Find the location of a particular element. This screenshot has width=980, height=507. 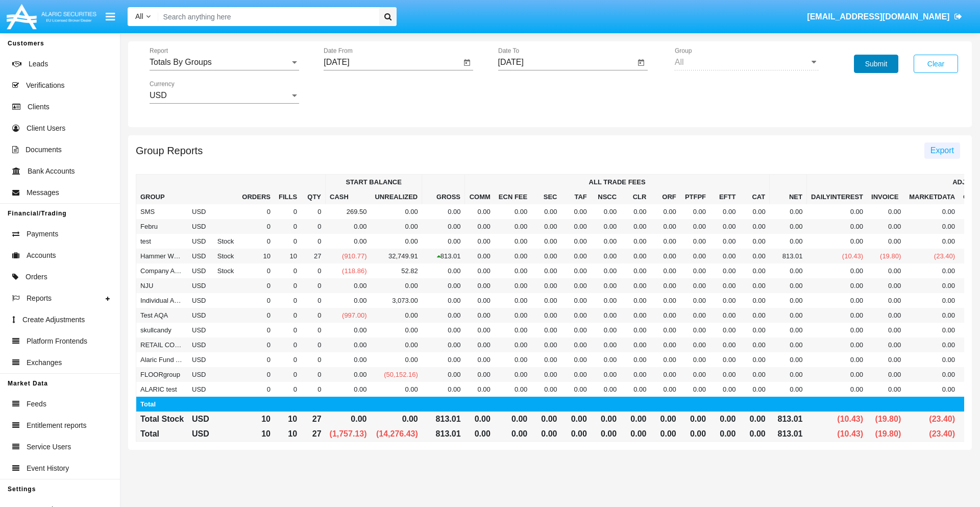

img: Logo image is located at coordinates (51, 17).